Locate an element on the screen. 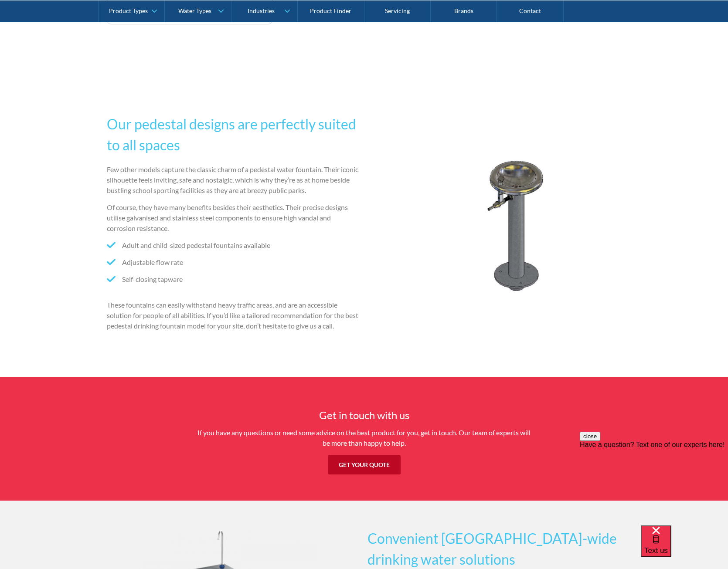 The image size is (728, 569). h2: Our pedestal designs are perfectly suited to all spaces is located at coordinates (234, 135).